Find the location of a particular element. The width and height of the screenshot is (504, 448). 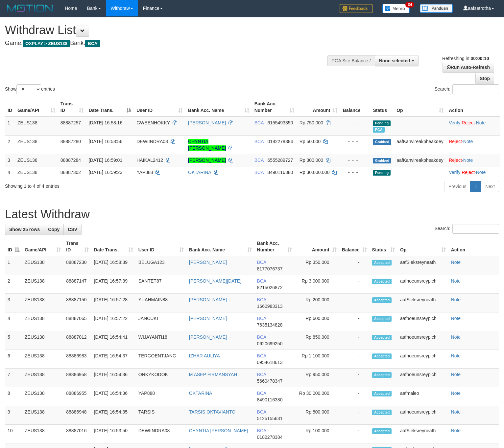

td: 88886958 is located at coordinates (77, 378).